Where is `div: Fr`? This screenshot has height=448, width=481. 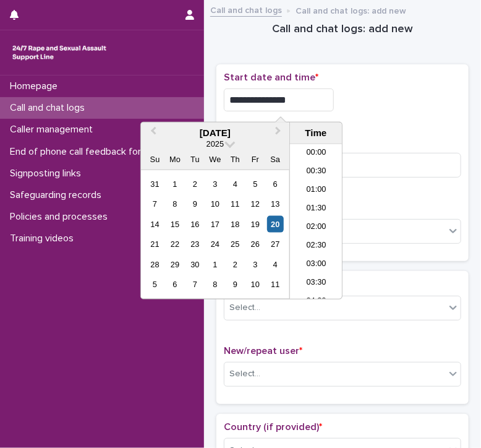
div: Fr is located at coordinates (254, 159).